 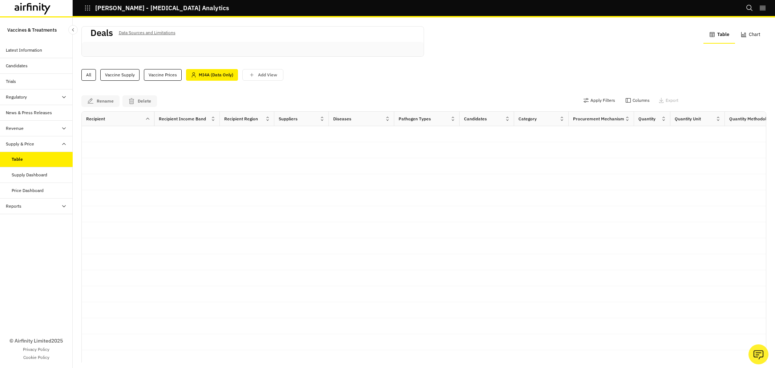 What do you see at coordinates (750, 8) in the screenshot?
I see `button: Search` at bounding box center [750, 8].